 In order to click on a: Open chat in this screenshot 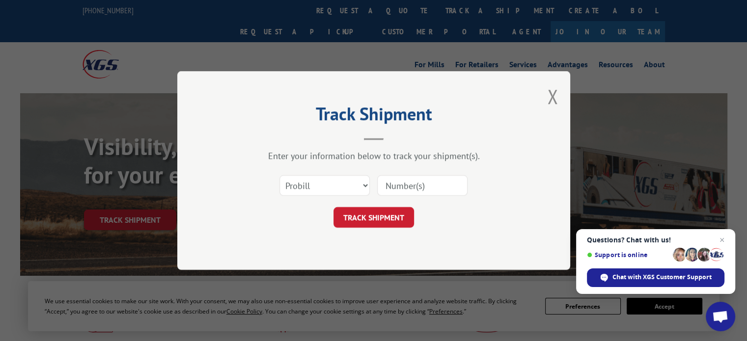, I will do `click(720, 317)`.